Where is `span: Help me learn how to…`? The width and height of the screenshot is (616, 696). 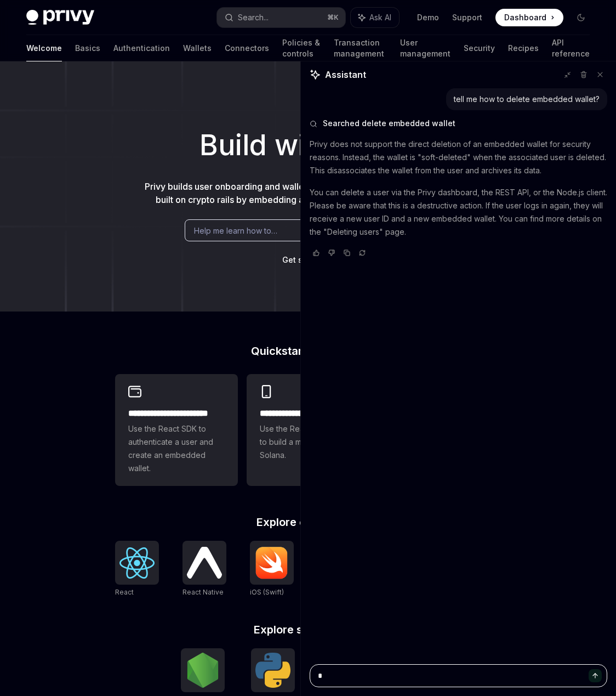 span: Help me learn how to… is located at coordinates (236, 230).